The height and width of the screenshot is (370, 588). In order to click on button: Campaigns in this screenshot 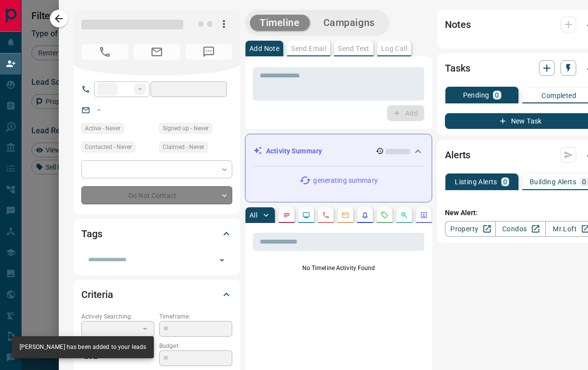, I will do `click(349, 22)`.